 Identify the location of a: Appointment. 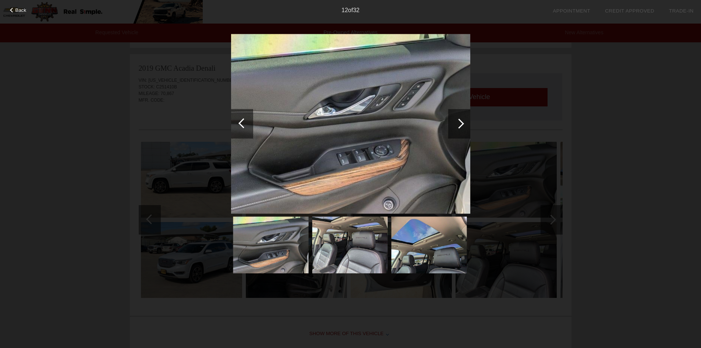
(572, 11).